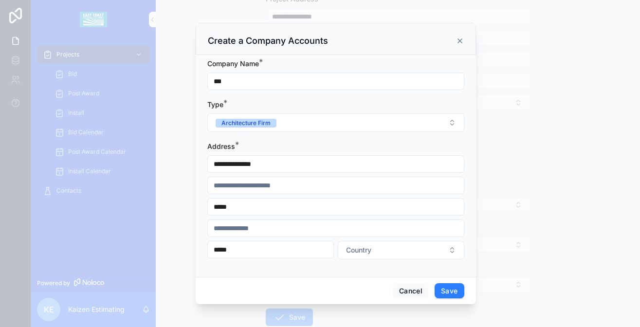  Describe the element at coordinates (449, 291) in the screenshot. I see `button: Save` at that location.